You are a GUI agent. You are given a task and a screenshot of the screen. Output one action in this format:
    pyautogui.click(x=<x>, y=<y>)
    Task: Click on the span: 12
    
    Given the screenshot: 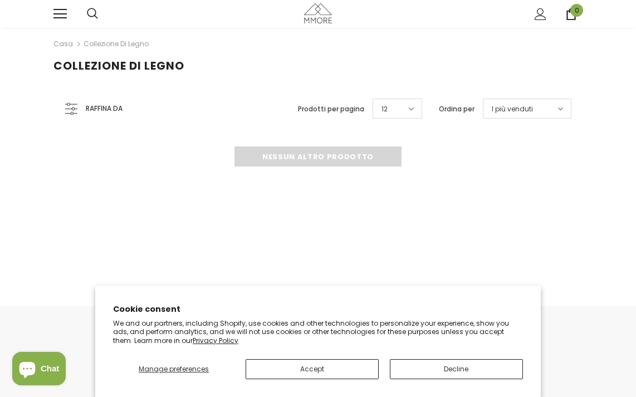 What is the action you would take?
    pyautogui.click(x=384, y=109)
    